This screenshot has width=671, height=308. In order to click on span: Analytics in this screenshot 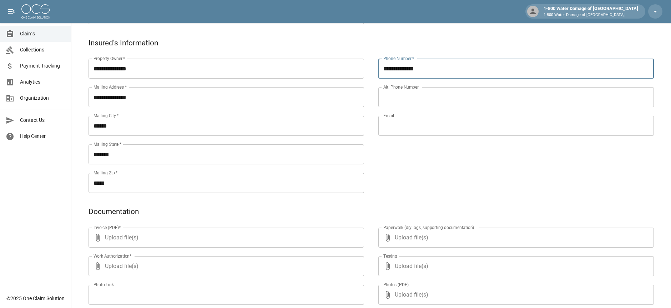, I will do `click(42, 82)`.